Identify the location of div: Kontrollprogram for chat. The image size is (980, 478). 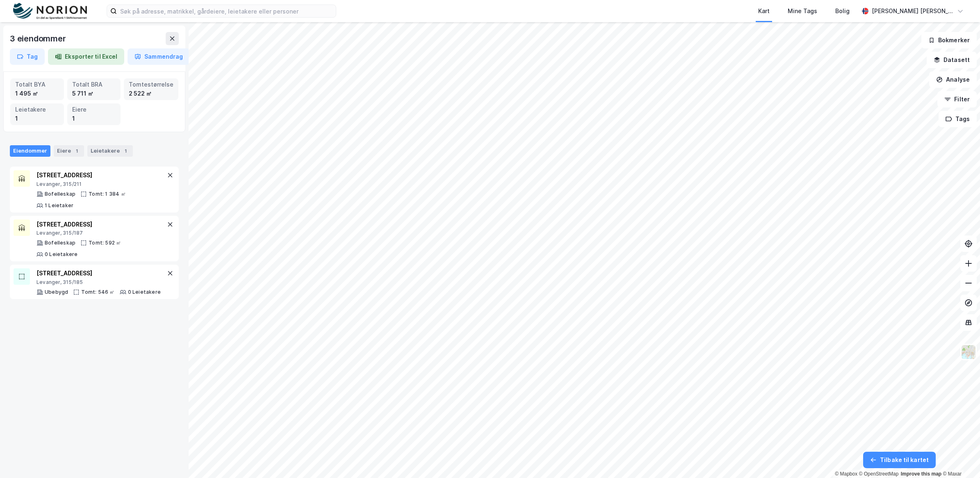
(959, 458).